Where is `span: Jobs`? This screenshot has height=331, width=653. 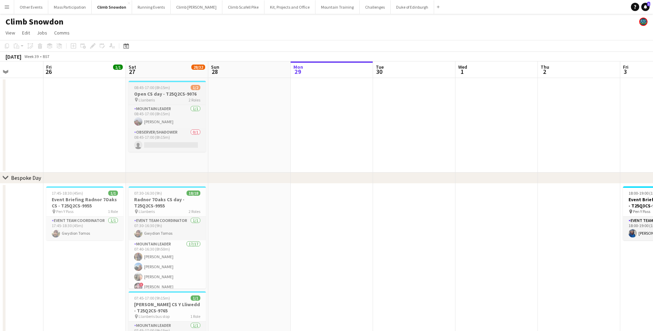
span: Jobs is located at coordinates (42, 33).